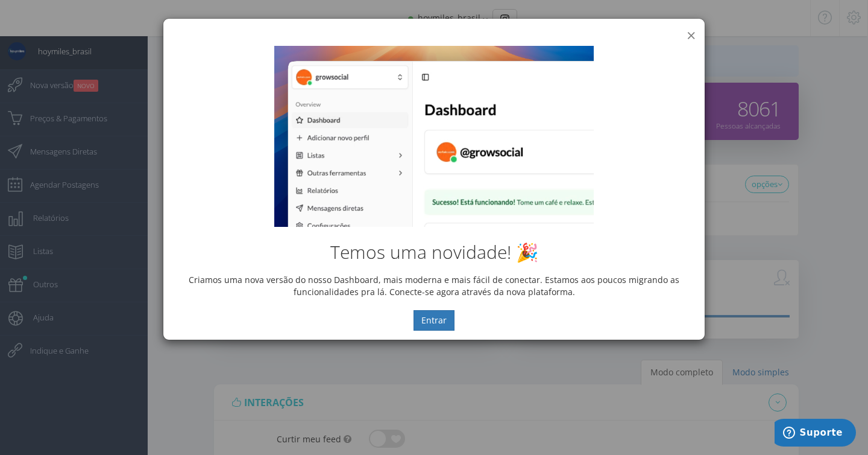 Image resolution: width=868 pixels, height=455 pixels. I want to click on button: Entrar, so click(434, 321).